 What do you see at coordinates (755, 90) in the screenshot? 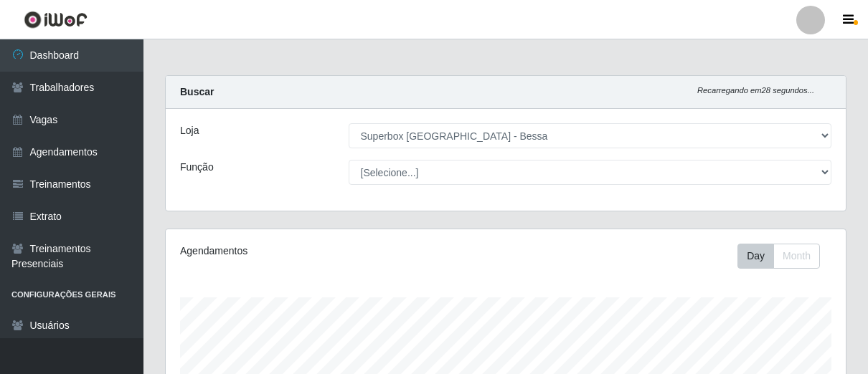
I see `i: Recarregando em 28 segundos...` at bounding box center [755, 90].